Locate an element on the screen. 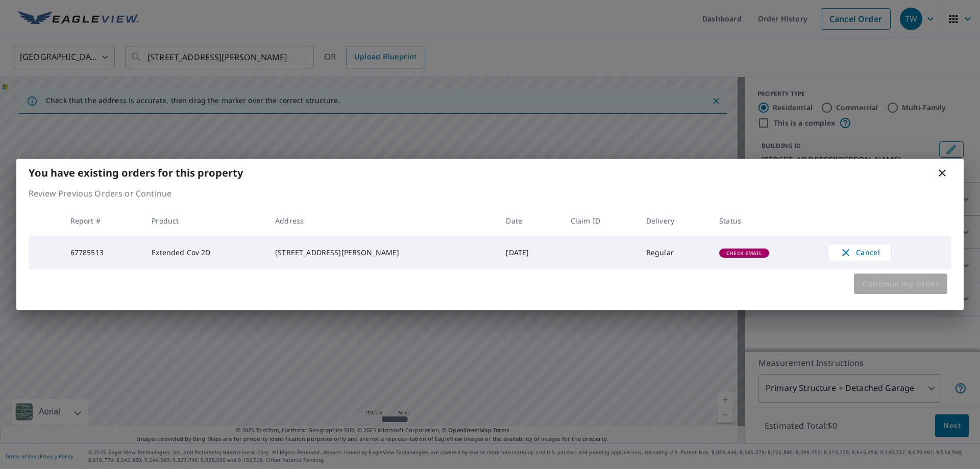  p: Review Previous Orders or Continue is located at coordinates (490, 194).